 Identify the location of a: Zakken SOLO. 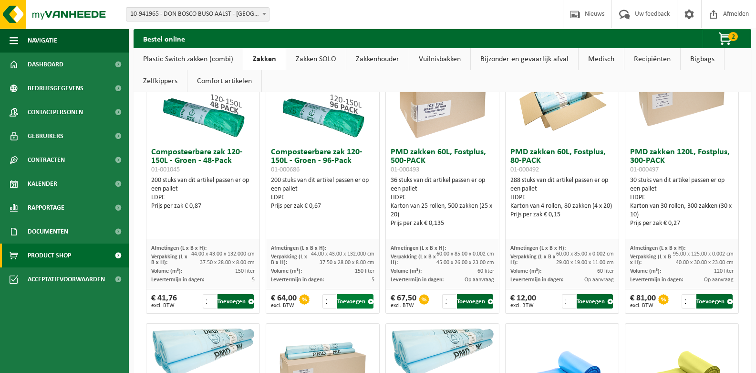
(316, 59).